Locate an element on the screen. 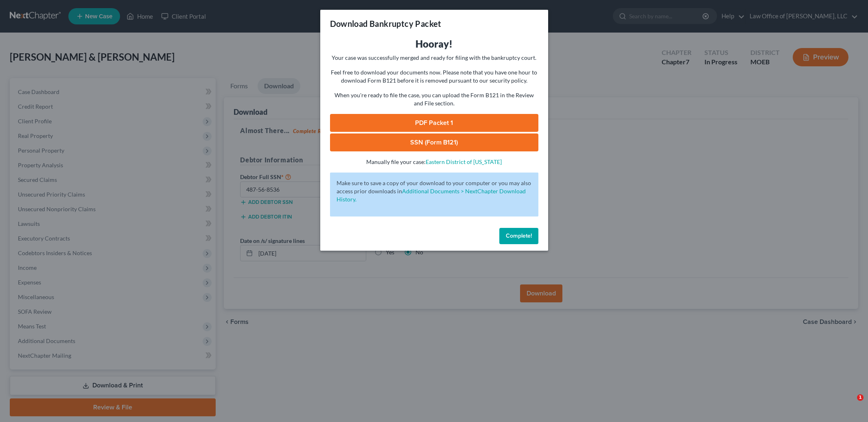 This screenshot has height=422, width=868. p: When you're ready to file the case, you can upload the Form B121 in the Review and File section. is located at coordinates (434, 100).